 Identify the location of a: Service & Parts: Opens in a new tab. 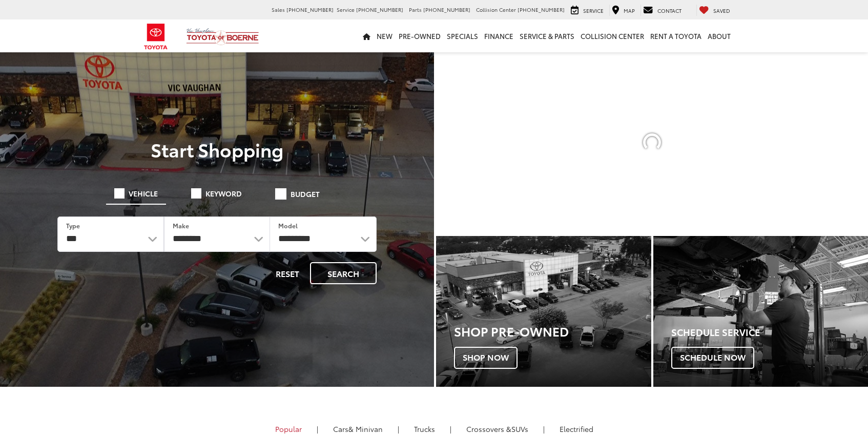
(547, 36).